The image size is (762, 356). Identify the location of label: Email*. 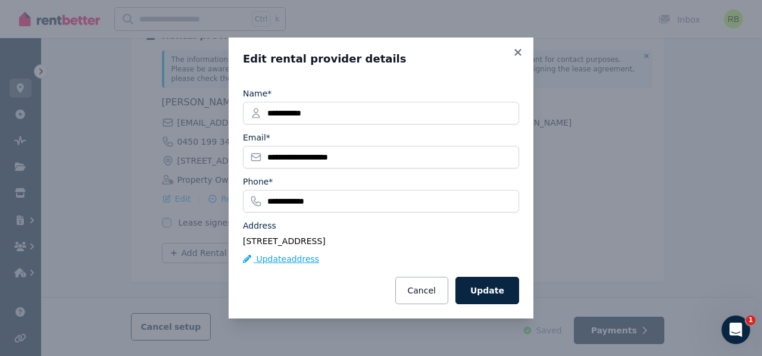
(257, 138).